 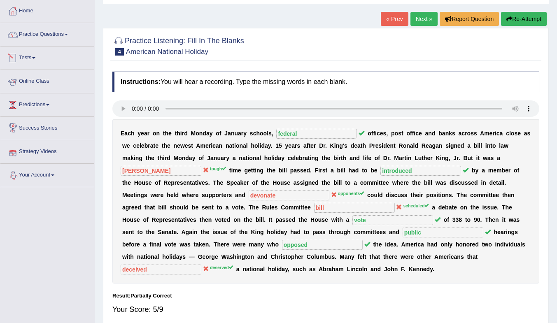 What do you see at coordinates (423, 146) in the screenshot?
I see `b: R` at bounding box center [423, 146].